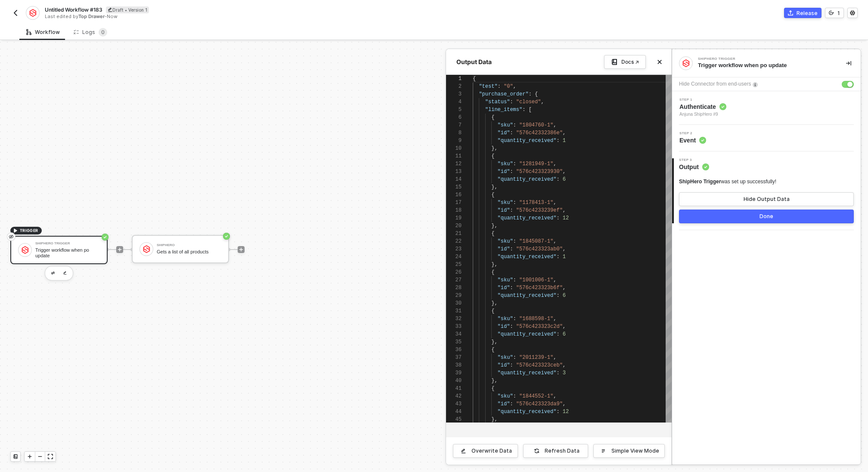 This screenshot has height=472, width=868. What do you see at coordinates (766, 108) in the screenshot?
I see `div: Step 1Authenticate Anjuna ShipHero #9` at bounding box center [766, 108].